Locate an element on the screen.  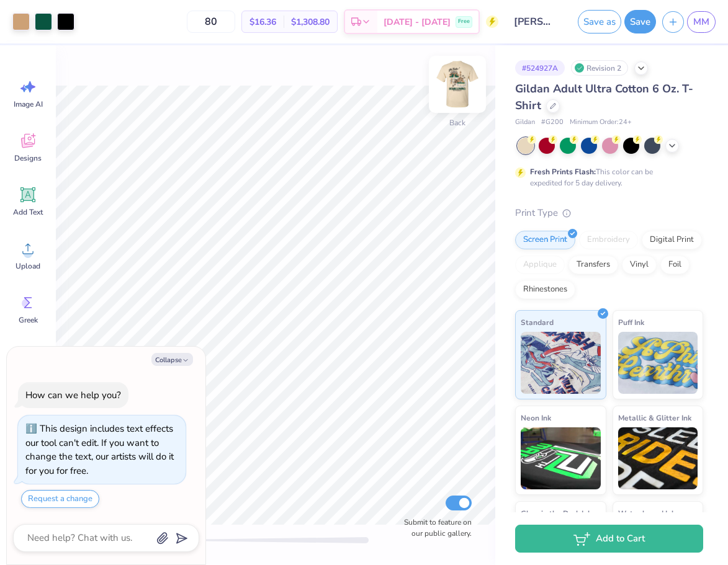
div: Embroidery is located at coordinates (608, 240).